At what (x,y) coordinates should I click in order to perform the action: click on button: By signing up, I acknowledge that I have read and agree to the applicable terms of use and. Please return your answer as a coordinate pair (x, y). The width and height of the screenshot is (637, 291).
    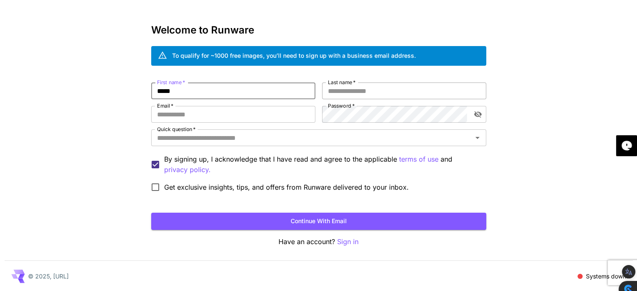
    Looking at the image, I should click on (187, 170).